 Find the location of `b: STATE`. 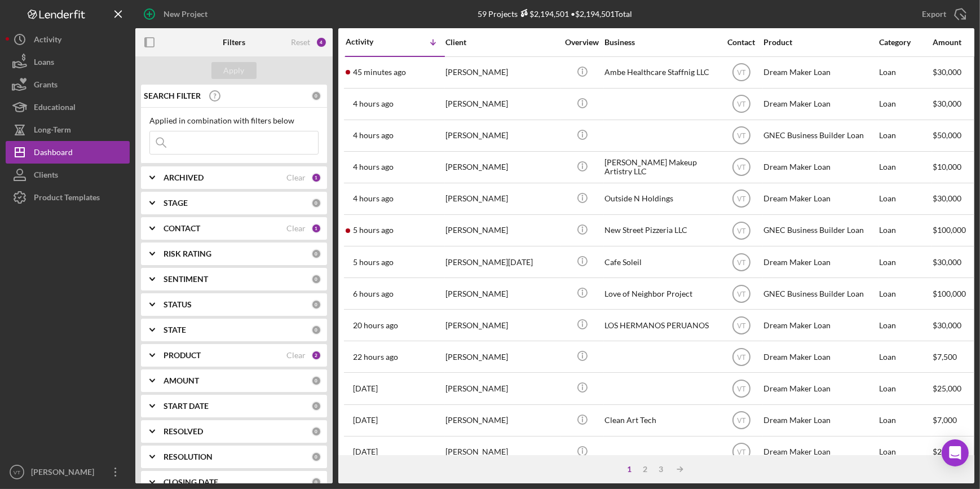

b: STATE is located at coordinates (175, 330).